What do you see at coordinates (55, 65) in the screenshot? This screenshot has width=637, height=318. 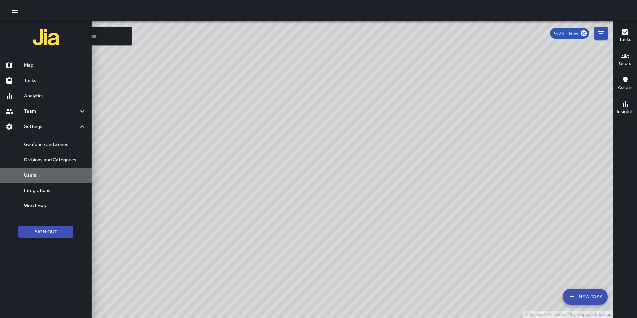 I see `h6: Map` at bounding box center [55, 65].